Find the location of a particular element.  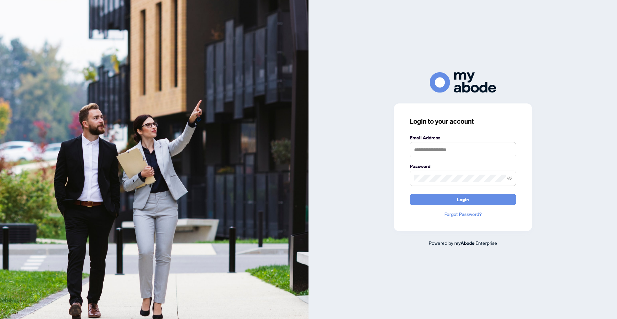

span: Login is located at coordinates (463, 199).